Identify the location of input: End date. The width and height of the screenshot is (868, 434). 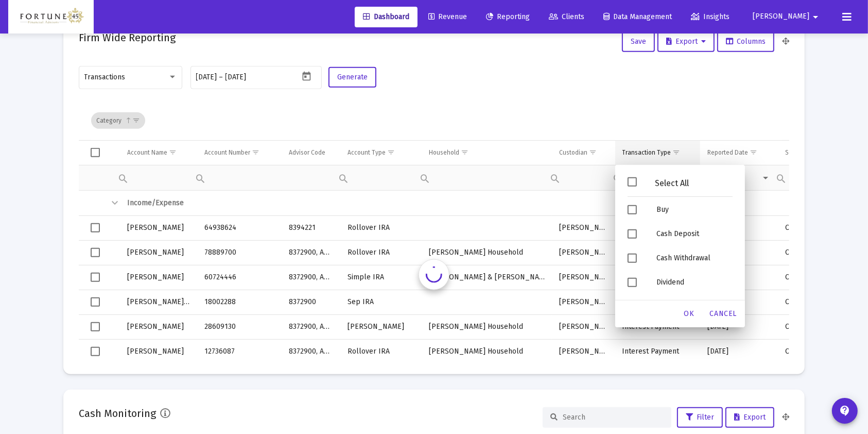
(250, 77).